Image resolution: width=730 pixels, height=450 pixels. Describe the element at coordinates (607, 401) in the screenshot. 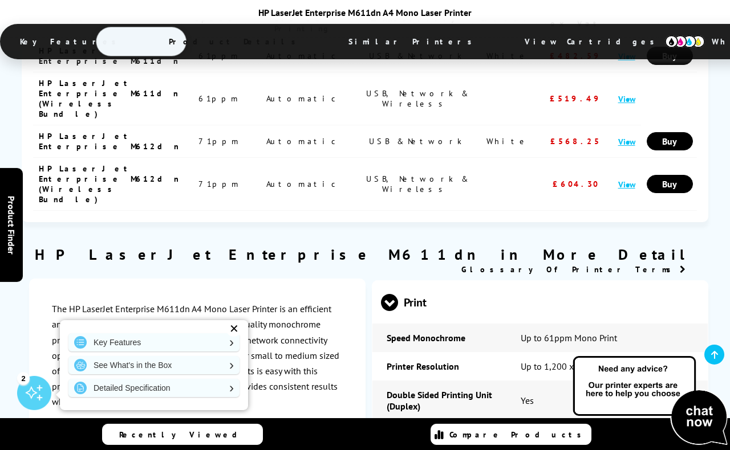

I see `td: Yes` at that location.